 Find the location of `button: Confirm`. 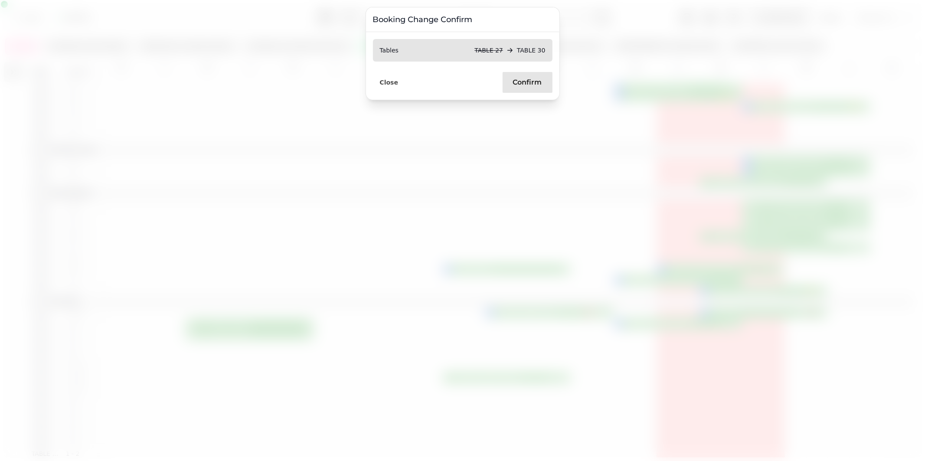

button: Confirm is located at coordinates (527, 82).